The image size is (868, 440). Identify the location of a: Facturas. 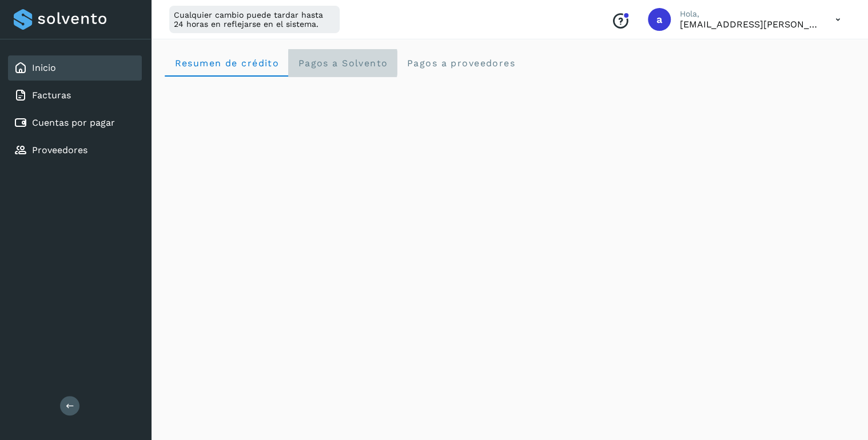
(51, 95).